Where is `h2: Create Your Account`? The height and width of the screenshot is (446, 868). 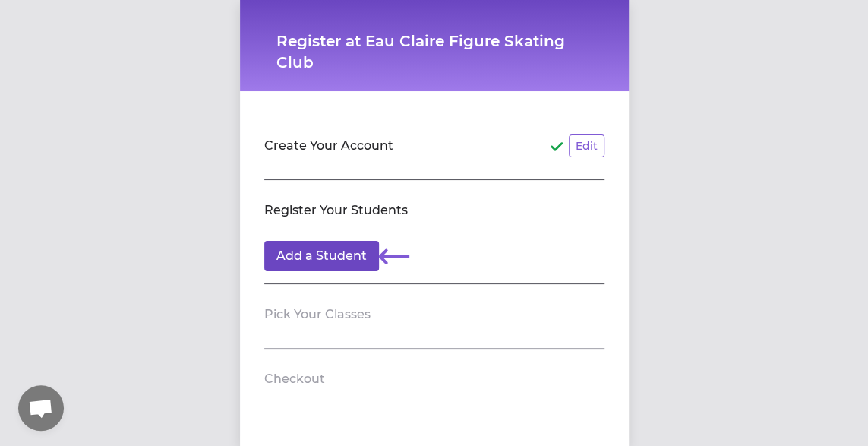 h2: Create Your Account is located at coordinates (329, 146).